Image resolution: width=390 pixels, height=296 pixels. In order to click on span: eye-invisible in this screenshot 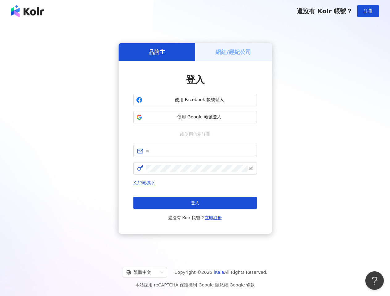, I will do `click(251, 169)`.